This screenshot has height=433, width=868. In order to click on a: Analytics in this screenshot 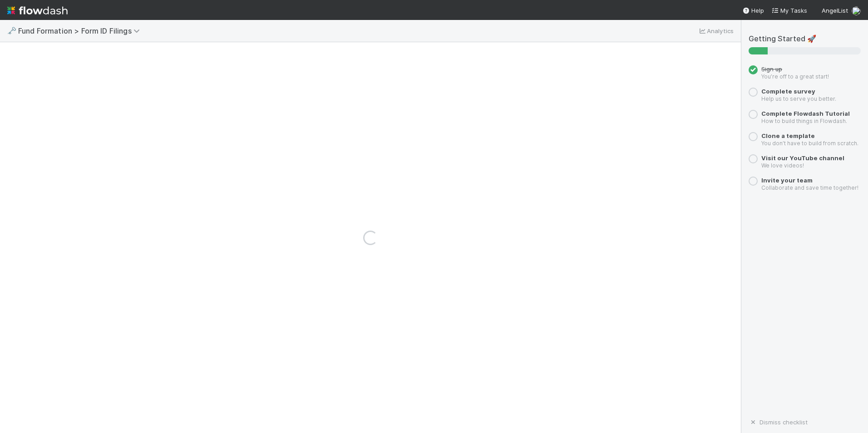, I will do `click(715, 31)`.